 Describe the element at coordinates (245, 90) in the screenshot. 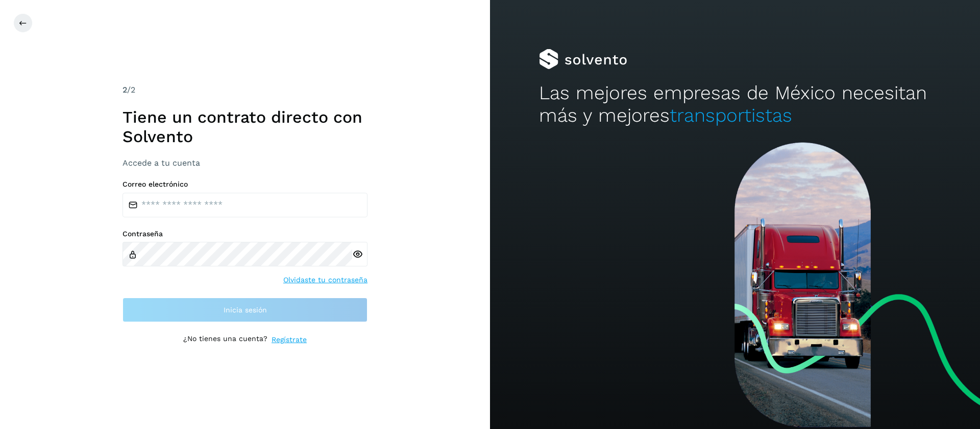

I see `div: /2` at that location.